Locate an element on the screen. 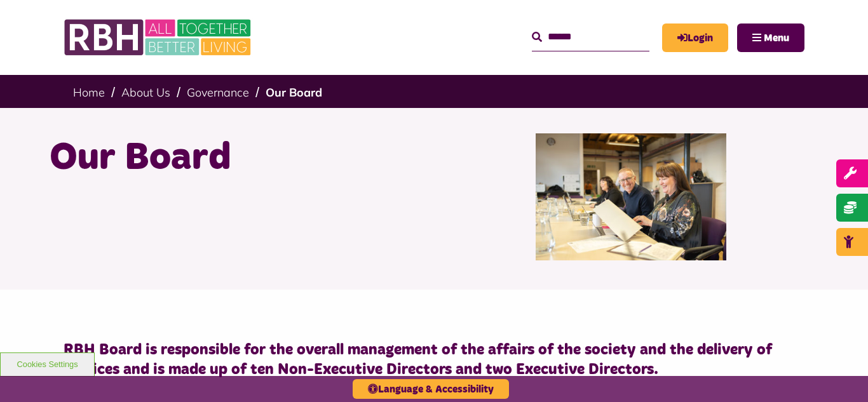  button: Navigation is located at coordinates (771, 37).